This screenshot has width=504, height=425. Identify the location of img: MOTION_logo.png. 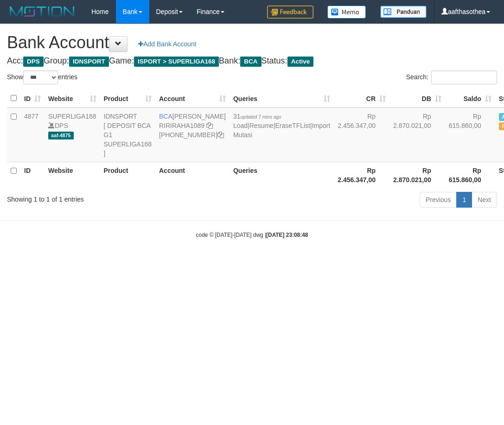
(42, 12).